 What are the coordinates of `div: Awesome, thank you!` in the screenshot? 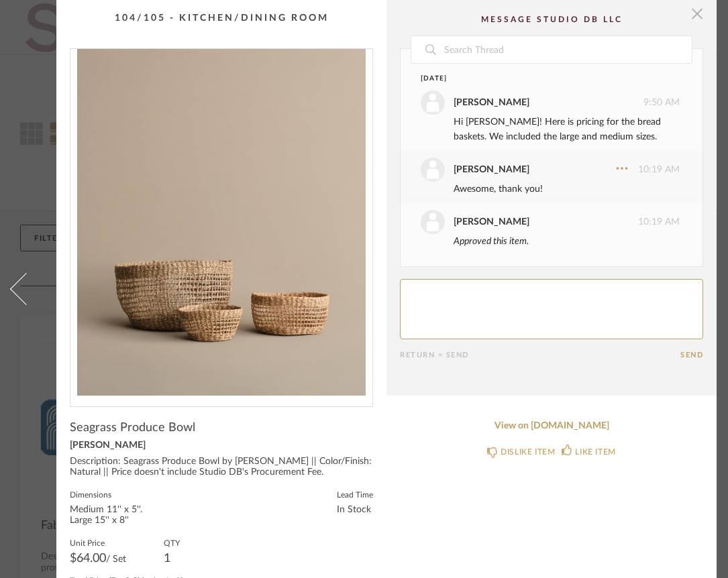 It's located at (566, 189).